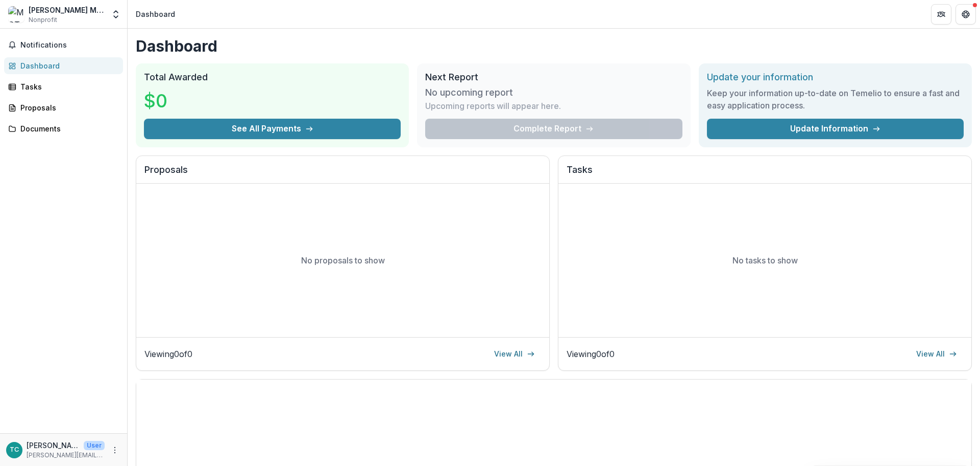  I want to click on a: Tasks, so click(64, 87).